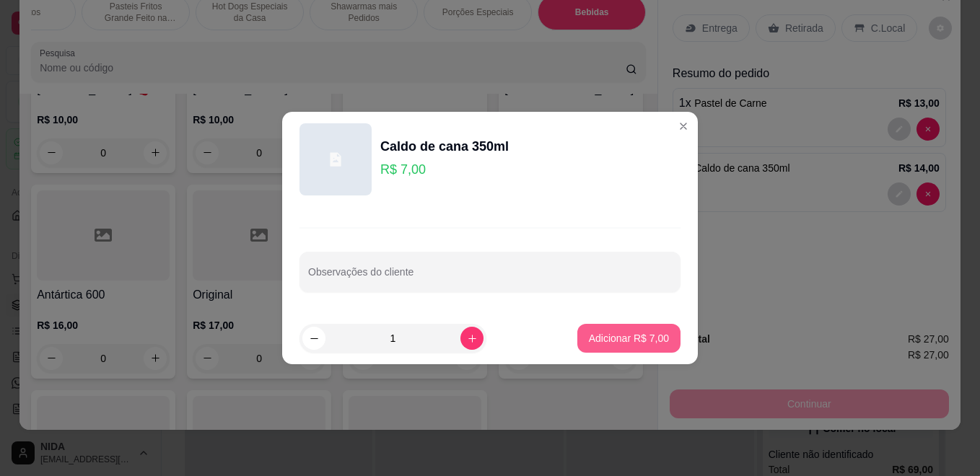  I want to click on button: Close, so click(683, 127).